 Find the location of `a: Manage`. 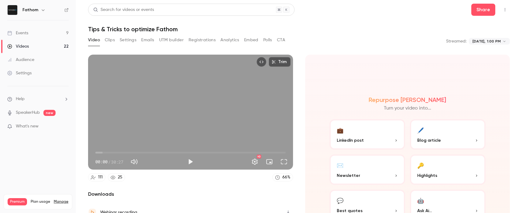

a: Manage is located at coordinates (61, 202).